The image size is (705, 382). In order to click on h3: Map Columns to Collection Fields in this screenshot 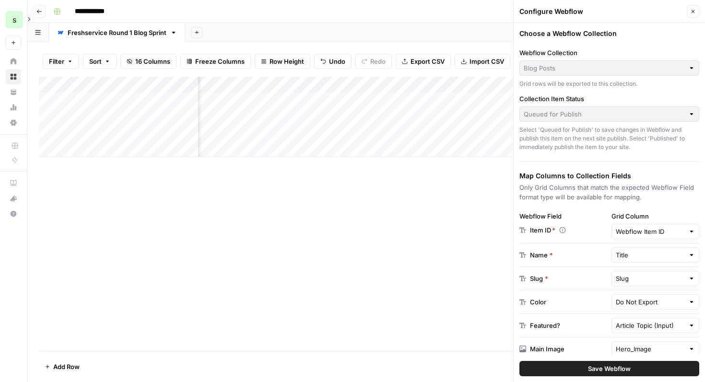, I will do `click(609, 176)`.